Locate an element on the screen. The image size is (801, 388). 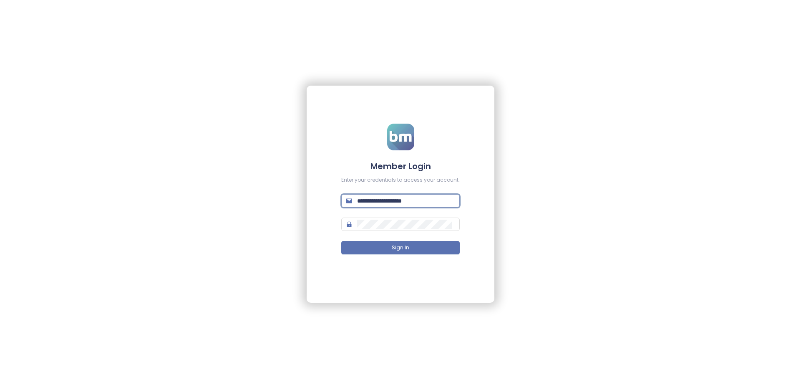
span: lock is located at coordinates (349, 224).